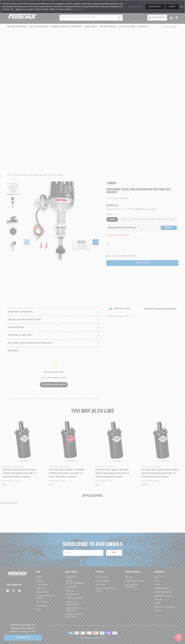  I want to click on h2: Features & Benefits, so click(20, 312).